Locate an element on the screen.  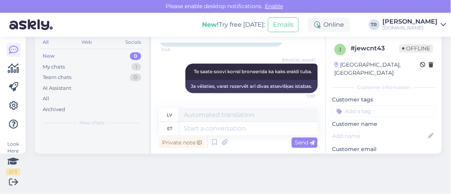
input: Add a tag is located at coordinates (384, 111).